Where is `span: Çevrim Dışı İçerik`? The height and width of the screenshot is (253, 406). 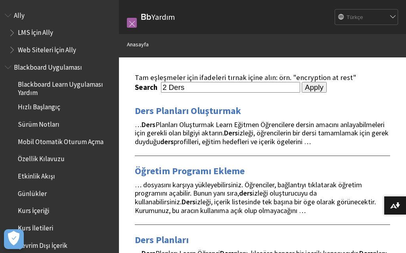 span: Çevrim Dışı İçerik is located at coordinates (42, 244).